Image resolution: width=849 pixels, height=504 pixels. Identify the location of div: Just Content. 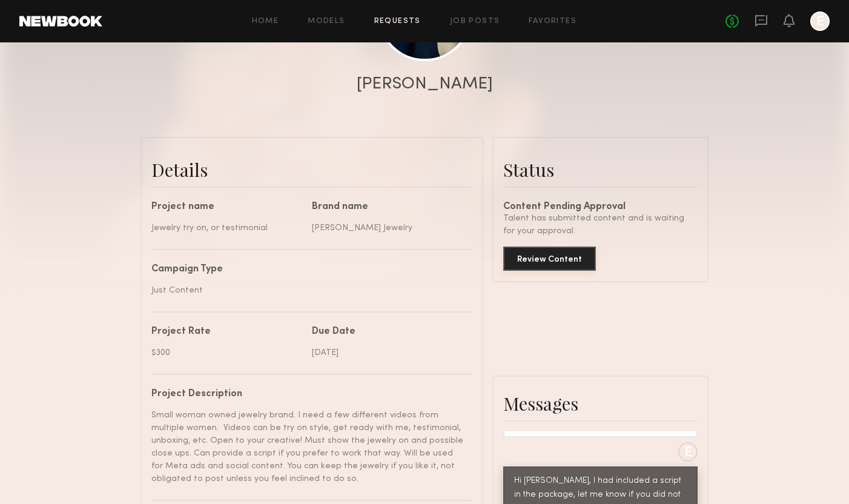
(307, 290).